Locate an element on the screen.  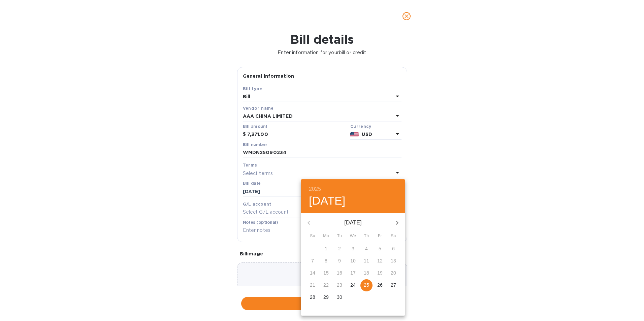
p: 30 is located at coordinates (339, 297).